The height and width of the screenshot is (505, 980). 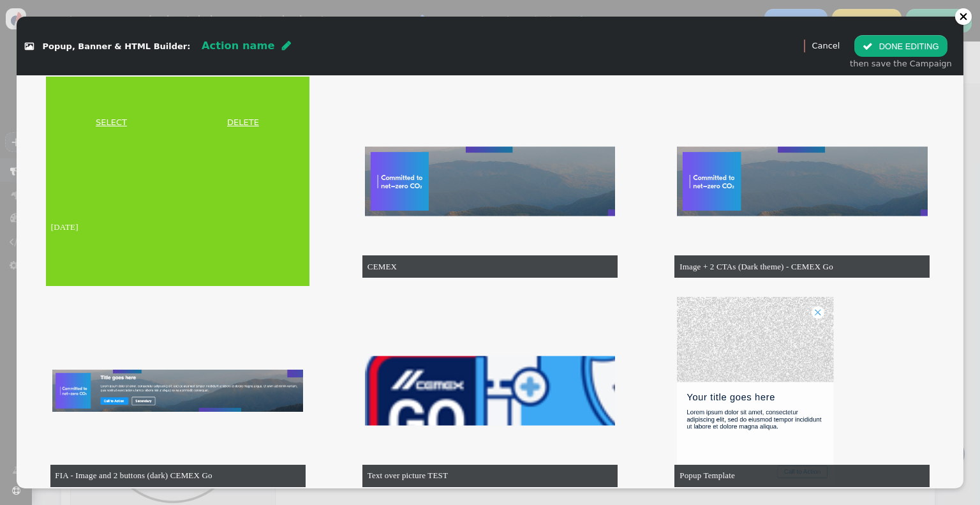 What do you see at coordinates (901, 46) in the screenshot?
I see `button: DONE EDITING` at bounding box center [901, 46].